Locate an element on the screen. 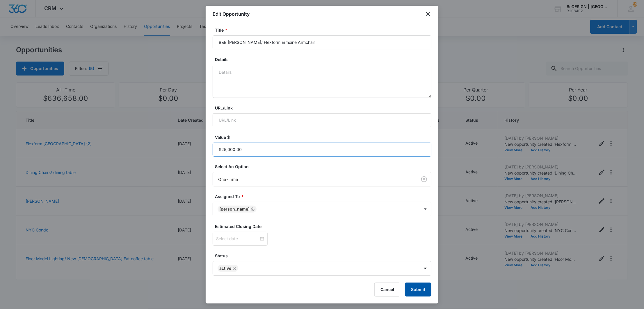 The width and height of the screenshot is (644, 309). div: Remove Lydia Meeks is located at coordinates (252, 209).